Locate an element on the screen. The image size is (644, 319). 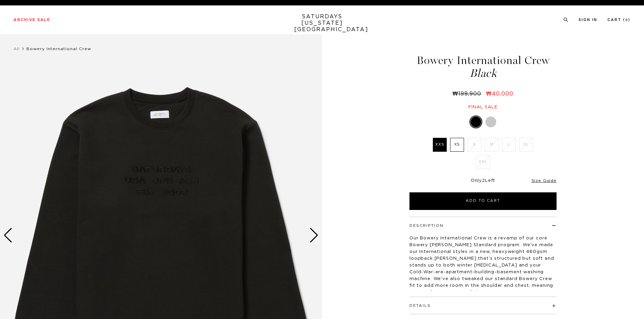
a: Cart (0) is located at coordinates (619, 20).